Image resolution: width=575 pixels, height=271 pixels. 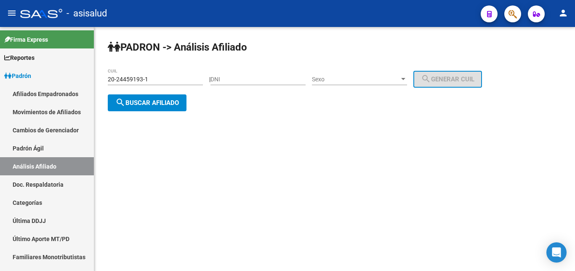 What do you see at coordinates (19, 58) in the screenshot?
I see `span: Reportes` at bounding box center [19, 58].